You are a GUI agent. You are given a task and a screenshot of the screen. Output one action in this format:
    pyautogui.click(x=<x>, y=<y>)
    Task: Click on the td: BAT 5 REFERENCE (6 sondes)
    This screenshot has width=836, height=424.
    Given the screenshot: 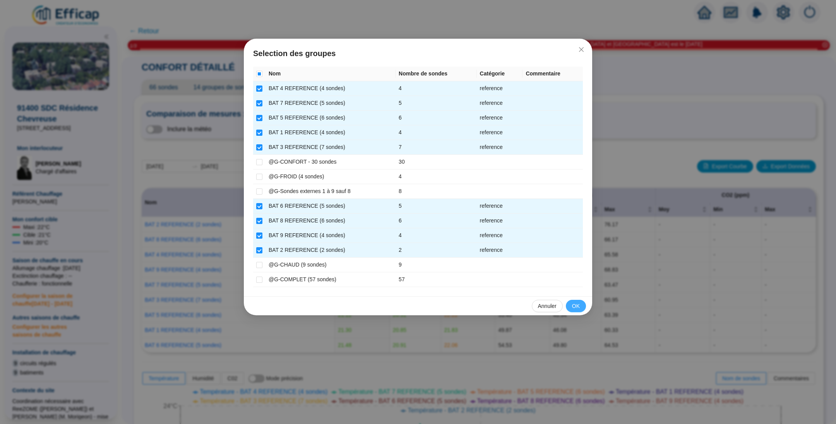 What is the action you would take?
    pyautogui.click(x=331, y=118)
    